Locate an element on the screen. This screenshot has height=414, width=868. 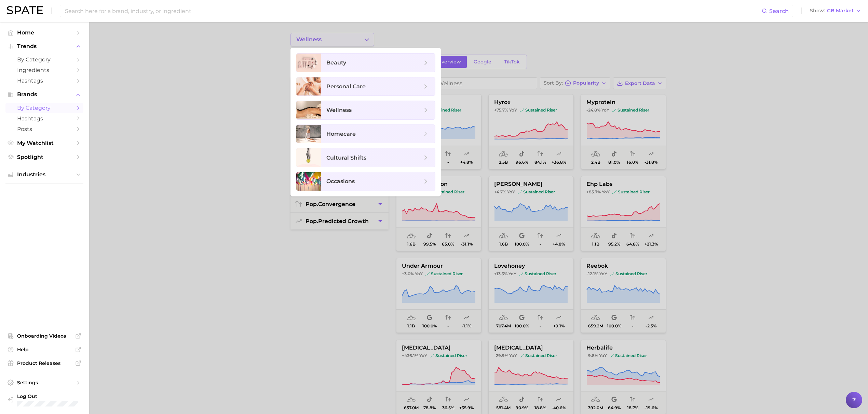
span: Help is located at coordinates (44, 350).